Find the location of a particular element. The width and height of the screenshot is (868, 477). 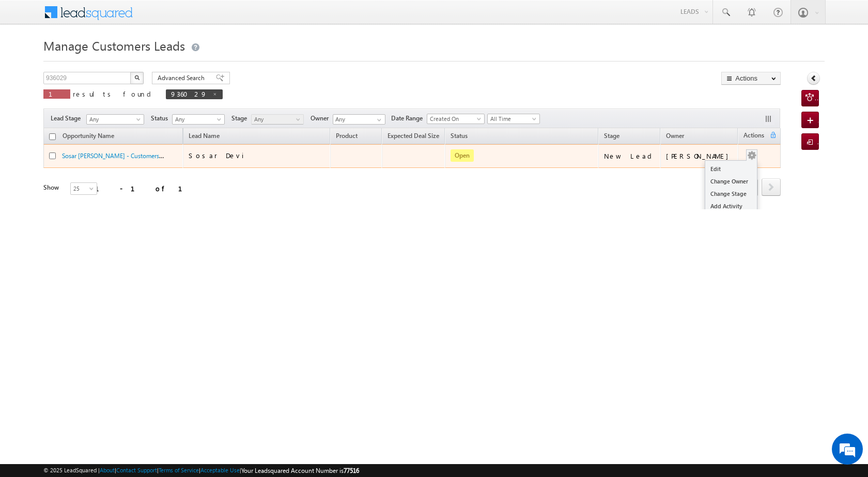

a: 25 is located at coordinates (83, 189).